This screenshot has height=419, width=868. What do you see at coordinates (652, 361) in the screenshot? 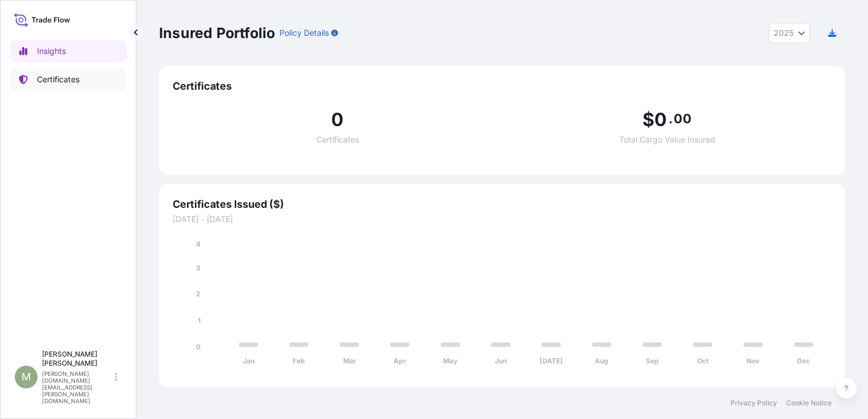
I see `tspan: Sep` at bounding box center [652, 361].